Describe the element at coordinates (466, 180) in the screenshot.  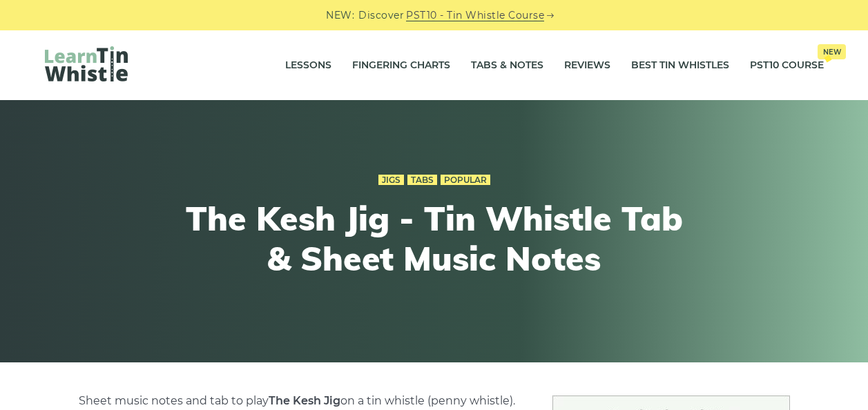
I see `a: Popular` at that location.